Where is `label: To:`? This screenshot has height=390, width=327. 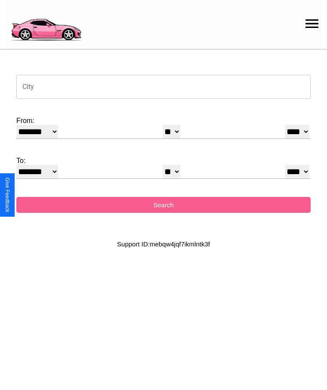 label: To: is located at coordinates (164, 161).